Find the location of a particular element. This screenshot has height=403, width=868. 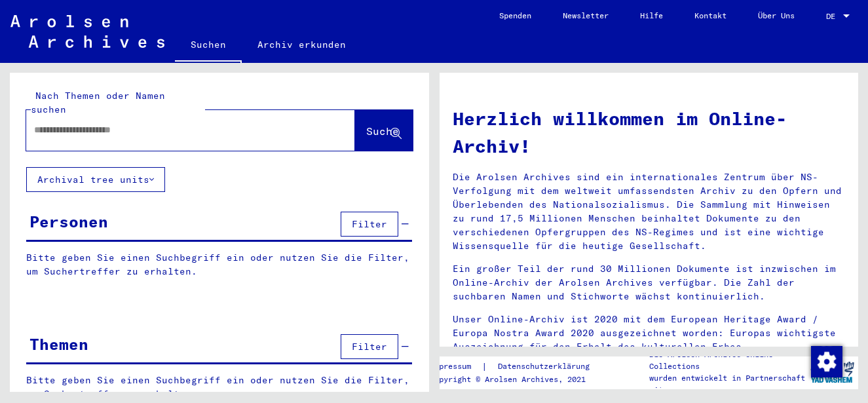

div: Themen is located at coordinates (59, 344).